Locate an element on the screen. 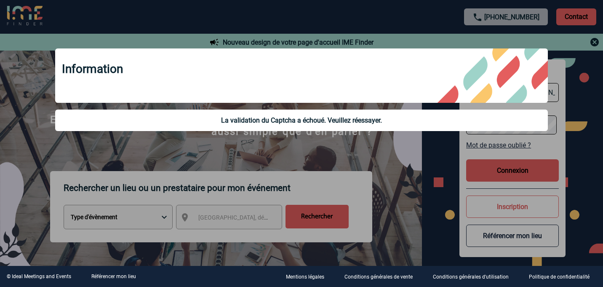 Image resolution: width=603 pixels, height=287 pixels. div: La validation du Captcha a échoué. Veuillez réessayer. is located at coordinates (301, 120).